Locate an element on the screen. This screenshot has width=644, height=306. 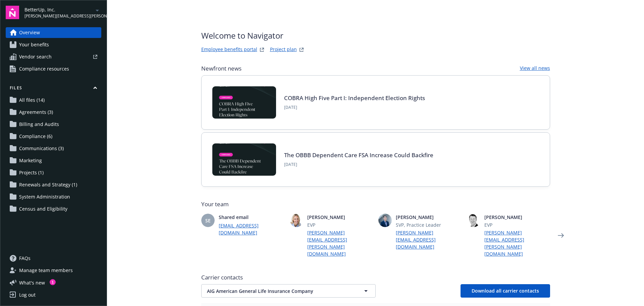
a: Agreements (3) is located at coordinates (53, 112).